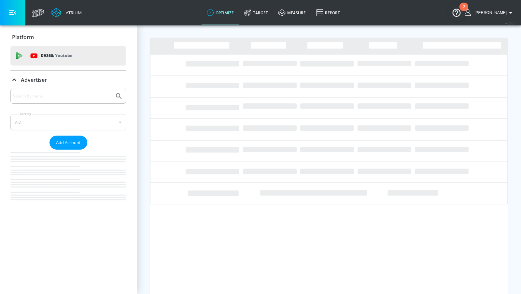 The height and width of the screenshot is (294, 521). Describe the element at coordinates (68, 56) in the screenshot. I see `div: DV360: Youtube` at that location.